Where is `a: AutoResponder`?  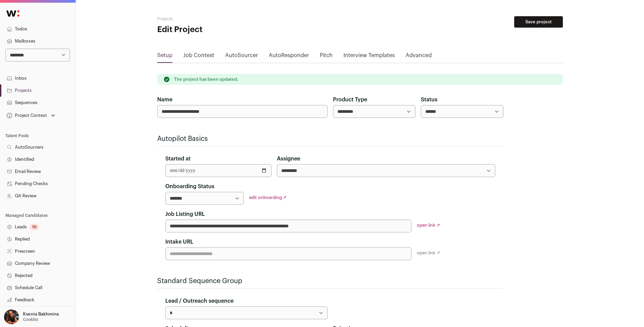 a: AutoResponder is located at coordinates (289, 57).